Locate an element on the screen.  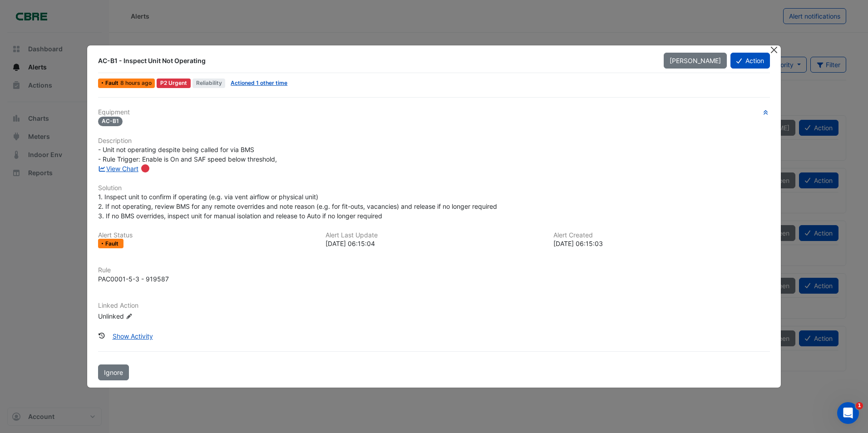
span: Ignore is located at coordinates (114, 372).